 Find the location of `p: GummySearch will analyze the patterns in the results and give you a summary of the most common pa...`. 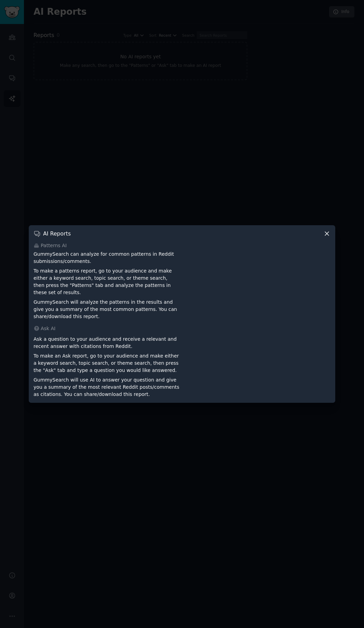

p: GummySearch will analyze the patterns in the results and give you a summary of the most common pa... is located at coordinates (107, 309).